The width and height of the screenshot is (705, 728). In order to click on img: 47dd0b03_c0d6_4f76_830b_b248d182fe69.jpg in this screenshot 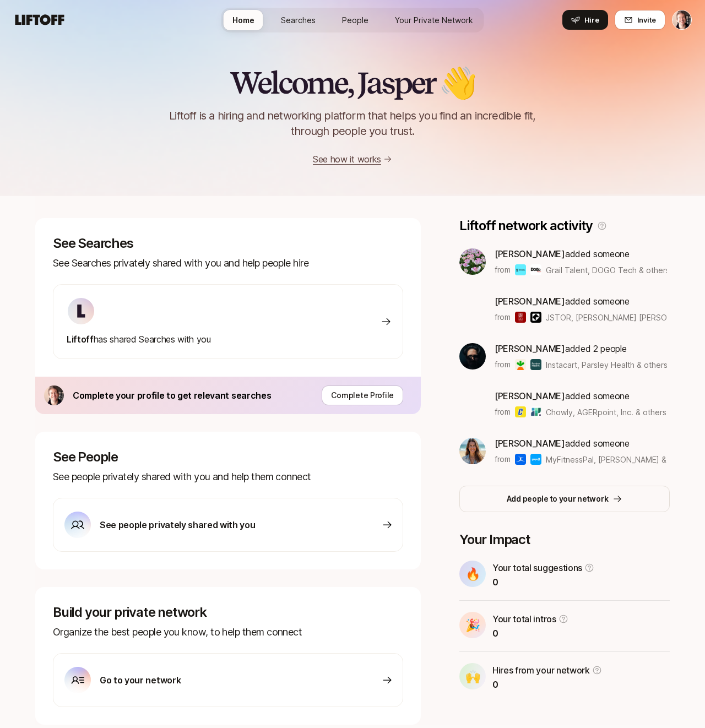, I will do `click(472, 356)`.